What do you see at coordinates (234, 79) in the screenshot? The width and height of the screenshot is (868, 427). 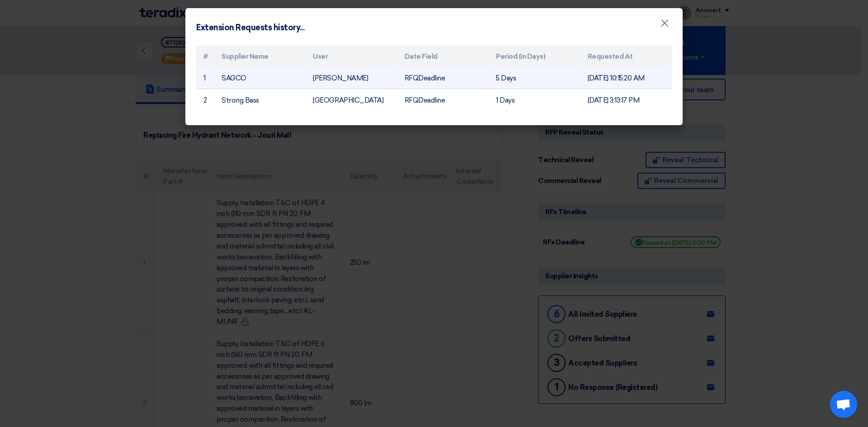 I see `font: SAGCO` at bounding box center [234, 79].